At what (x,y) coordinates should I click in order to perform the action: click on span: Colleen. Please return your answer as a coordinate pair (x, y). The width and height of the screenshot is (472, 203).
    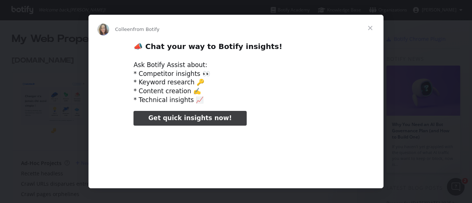
    Looking at the image, I should click on (124, 29).